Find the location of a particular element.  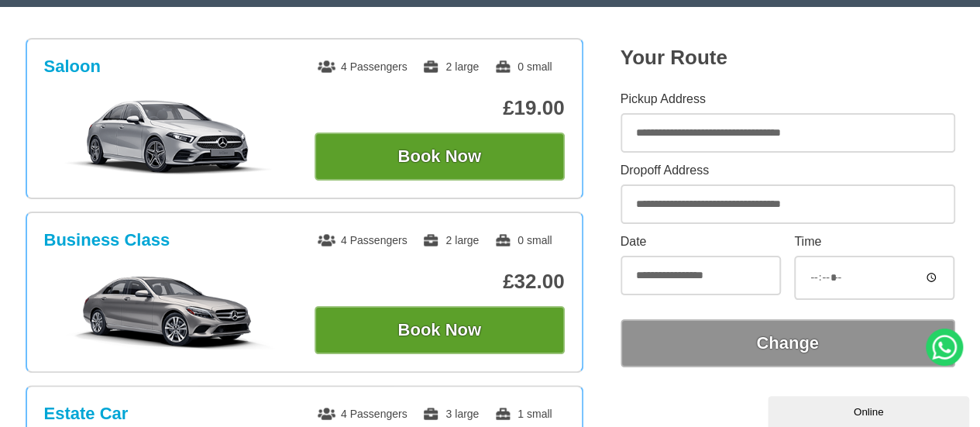

h2: Your Route is located at coordinates (788, 57).